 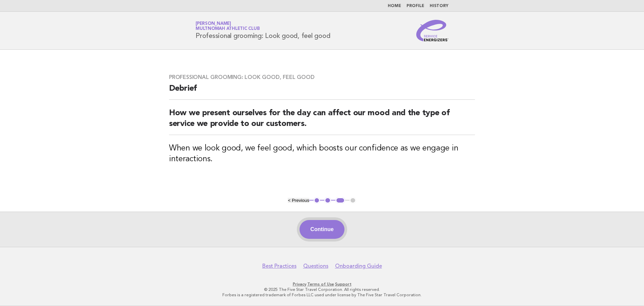 I want to click on a: Privacy, so click(x=300, y=284).